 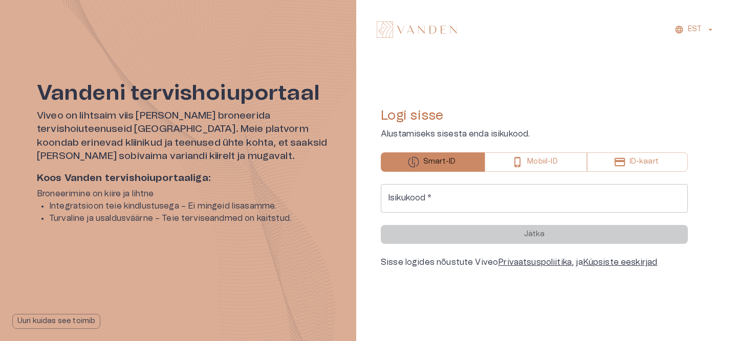 I want to click on div: Sisse logides nõustute Viveo , ja, so click(x=534, y=262).